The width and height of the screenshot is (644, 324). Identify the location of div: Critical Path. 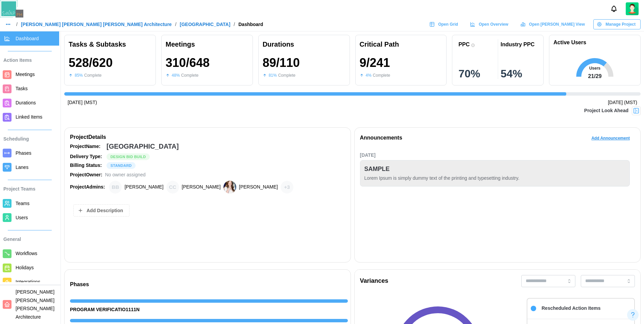
(401, 44).